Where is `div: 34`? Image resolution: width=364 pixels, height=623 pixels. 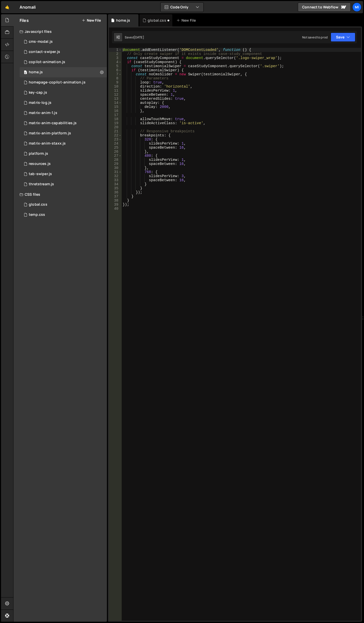
div: 34 is located at coordinates (115, 184).